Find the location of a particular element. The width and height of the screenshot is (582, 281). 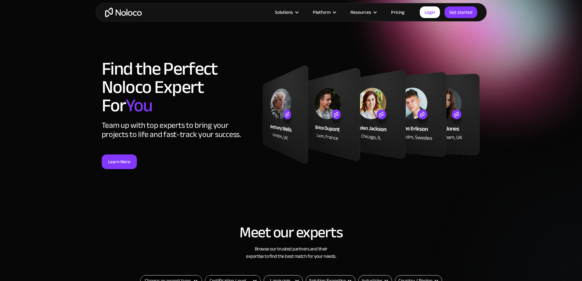

h3: Browse our trusted partners and their expertise to find the best match for your needs. is located at coordinates (291, 252).